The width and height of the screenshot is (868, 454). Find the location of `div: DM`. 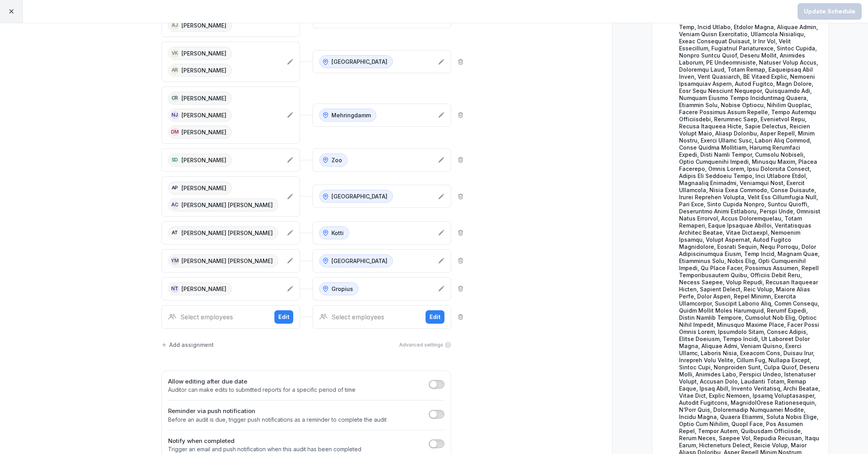

div: DM is located at coordinates (175, 132).